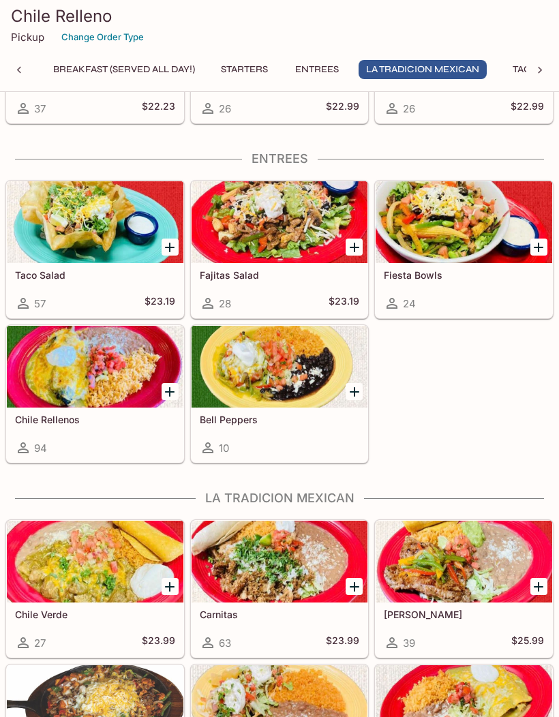  I want to click on h5: Bell Peppers, so click(279, 419).